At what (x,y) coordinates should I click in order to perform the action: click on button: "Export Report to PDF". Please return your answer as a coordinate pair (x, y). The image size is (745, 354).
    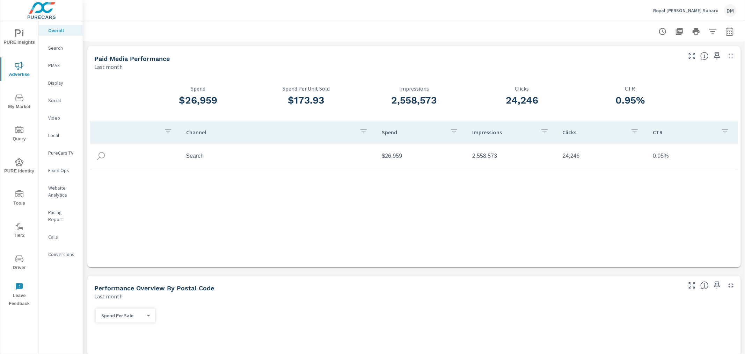
    Looking at the image, I should click on (680, 31).